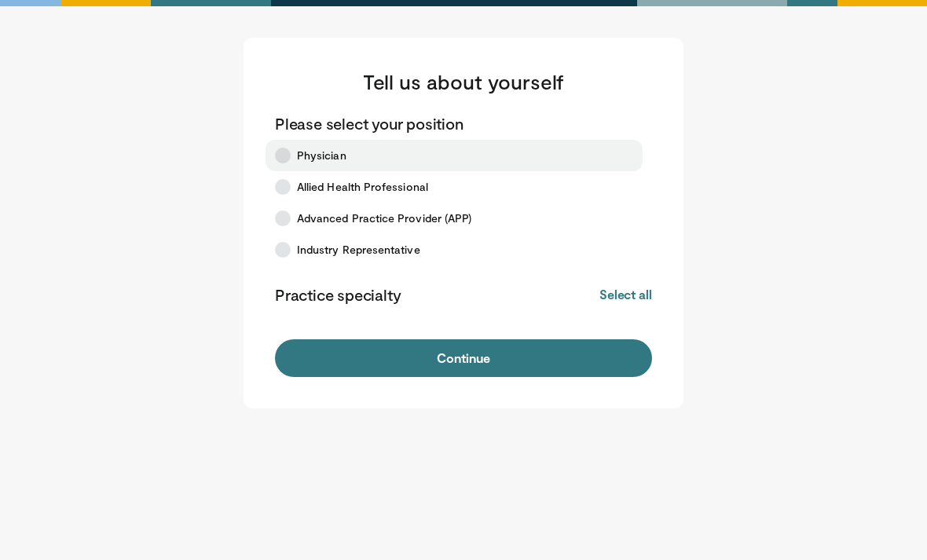 Image resolution: width=927 pixels, height=560 pixels. I want to click on span: Advanced Practice Provider (APP), so click(384, 218).